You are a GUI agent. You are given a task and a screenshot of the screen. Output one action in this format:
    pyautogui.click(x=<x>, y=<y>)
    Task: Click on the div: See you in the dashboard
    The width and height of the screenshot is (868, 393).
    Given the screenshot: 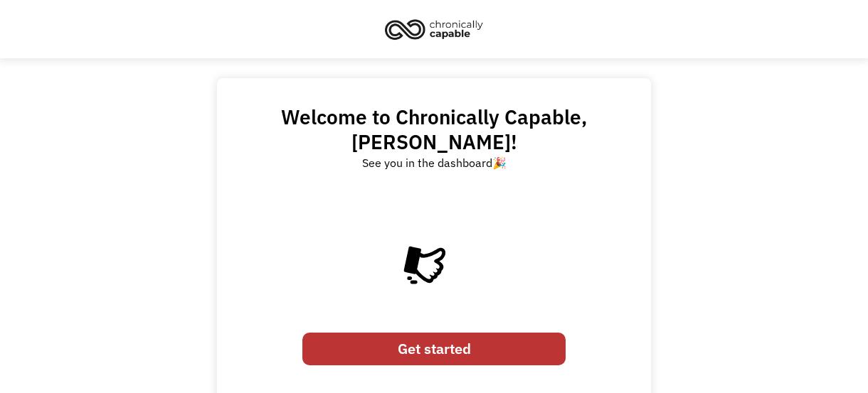 What is the action you would take?
    pyautogui.click(x=434, y=163)
    